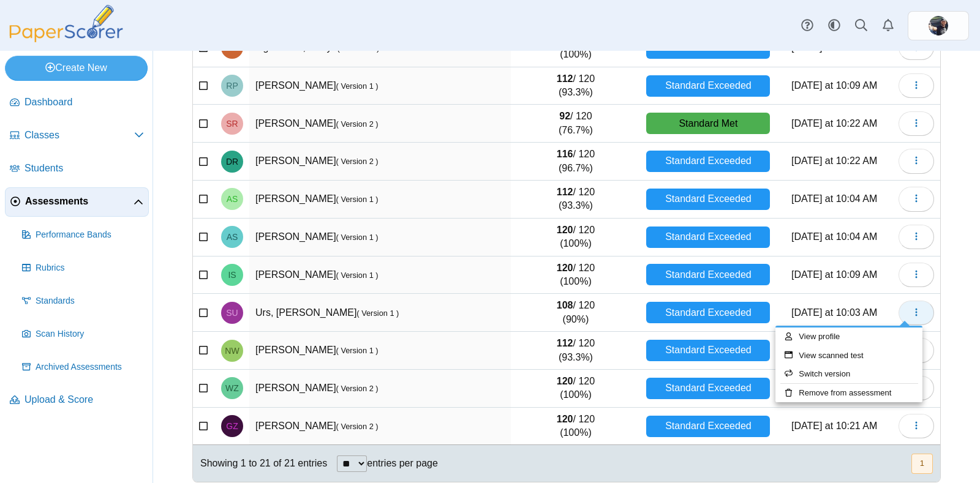 The width and height of the screenshot is (980, 483). I want to click on span: Shravani Raj, so click(232, 124).